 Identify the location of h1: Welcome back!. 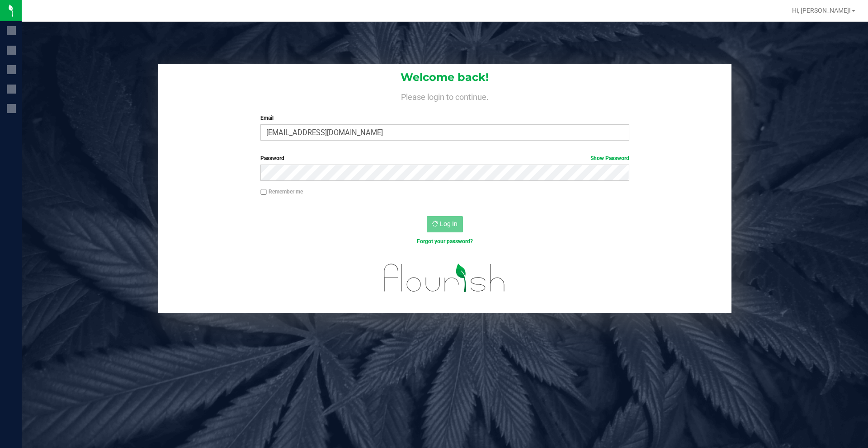
(445, 77).